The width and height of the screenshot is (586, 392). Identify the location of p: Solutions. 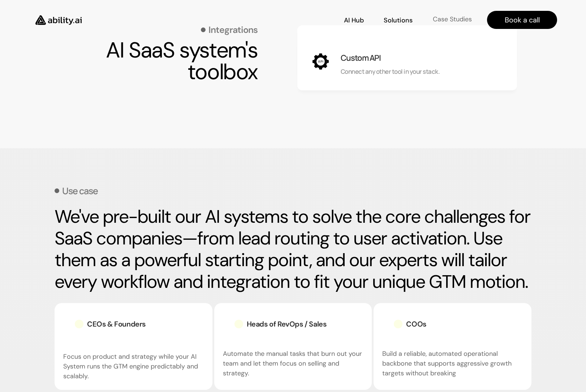
(398, 21).